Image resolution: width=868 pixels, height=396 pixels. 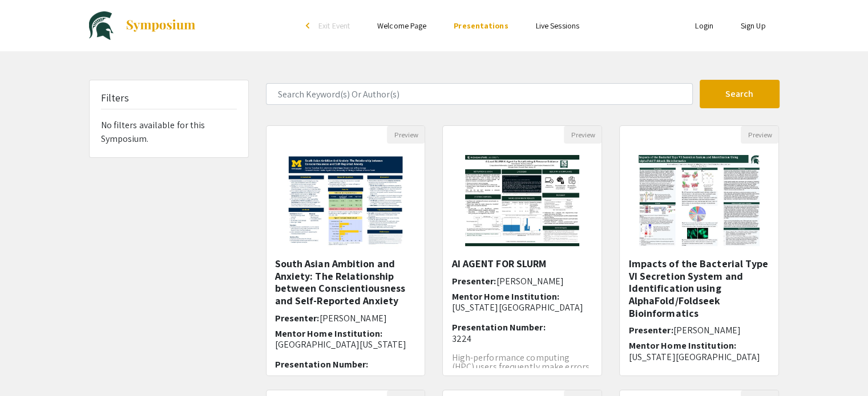 I want to click on img: Mid-Michigan Symposium for Undergraduate Research Experiences 2025, so click(x=101, y=25).